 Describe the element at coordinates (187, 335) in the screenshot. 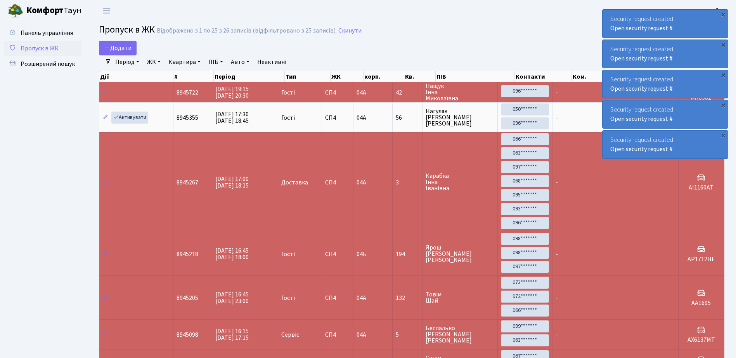

I see `span: 8945098` at that location.